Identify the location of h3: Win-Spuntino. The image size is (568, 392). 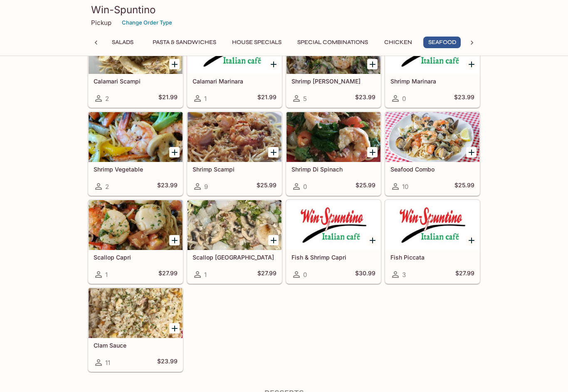
(284, 9).